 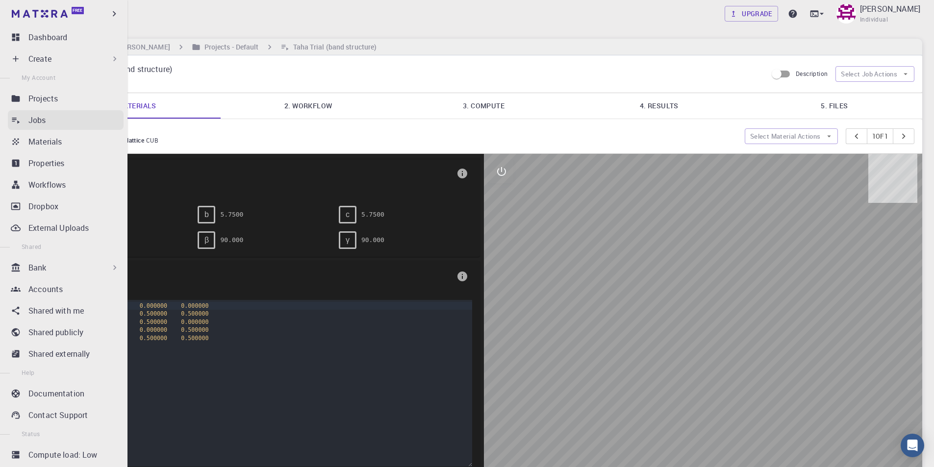 What do you see at coordinates (63, 455) in the screenshot?
I see `p: Compute load: Low` at bounding box center [63, 455].